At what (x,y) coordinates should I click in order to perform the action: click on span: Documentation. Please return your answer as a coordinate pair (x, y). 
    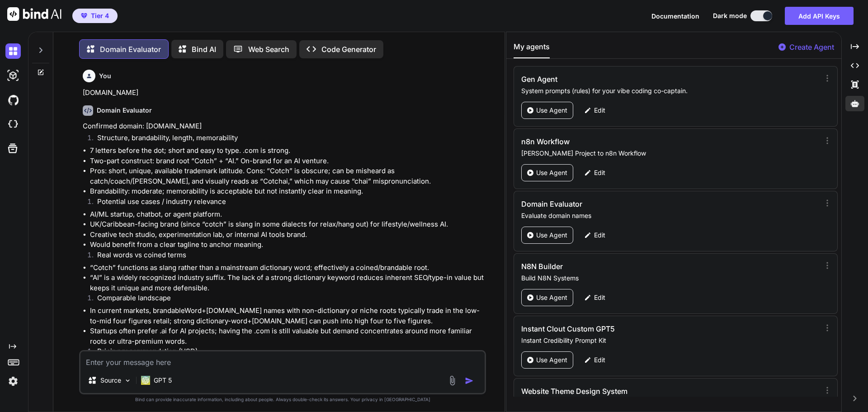
    Looking at the image, I should click on (675, 16).